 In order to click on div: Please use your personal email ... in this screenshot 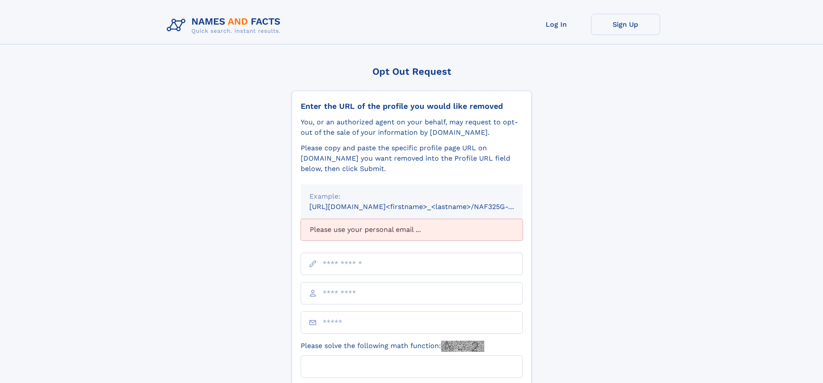, I will do `click(412, 230)`.